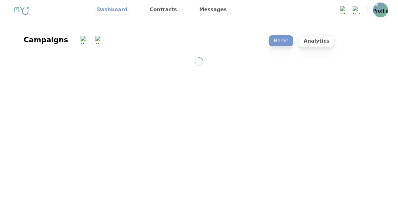 The width and height of the screenshot is (398, 224). What do you see at coordinates (213, 10) in the screenshot?
I see `a: Messages` at bounding box center [213, 10].